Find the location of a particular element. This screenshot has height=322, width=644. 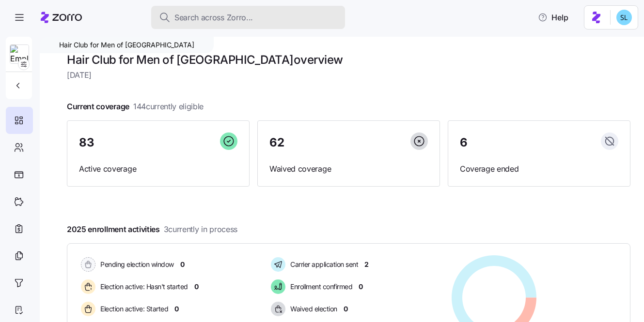

span: Coverage ended is located at coordinates (539, 169).